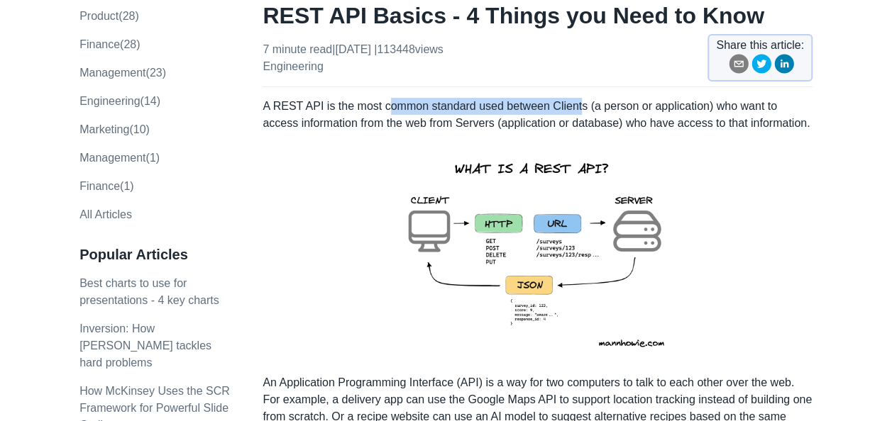 This screenshot has height=421, width=892. What do you see at coordinates (537, 16) in the screenshot?
I see `h1: REST API Basics - 4 Things you Need to Know` at bounding box center [537, 16].